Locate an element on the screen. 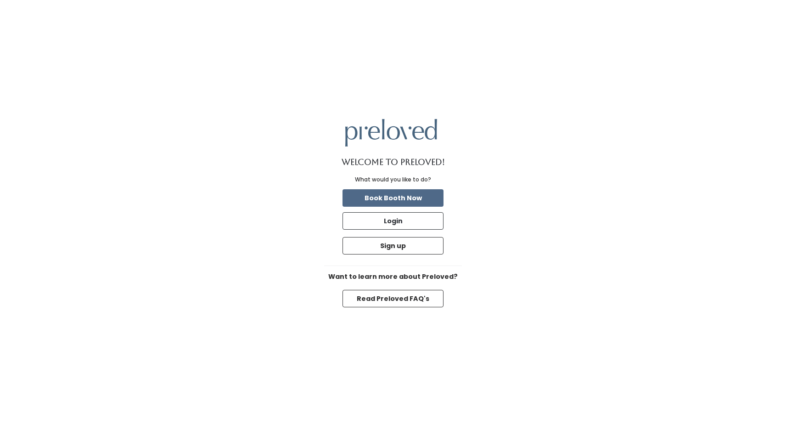  img: preloved logo is located at coordinates (391, 132).